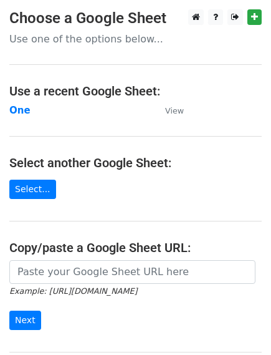 The width and height of the screenshot is (271, 355). Describe the element at coordinates (20, 110) in the screenshot. I see `a: One` at that location.